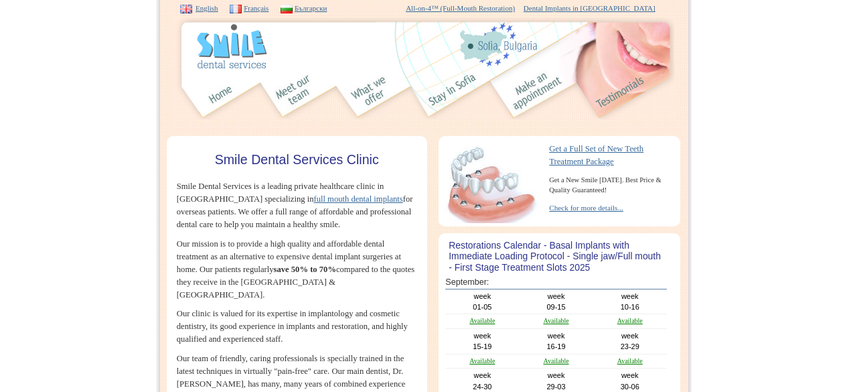  What do you see at coordinates (287, 9) in the screenshot?
I see `img: BG` at bounding box center [287, 9].